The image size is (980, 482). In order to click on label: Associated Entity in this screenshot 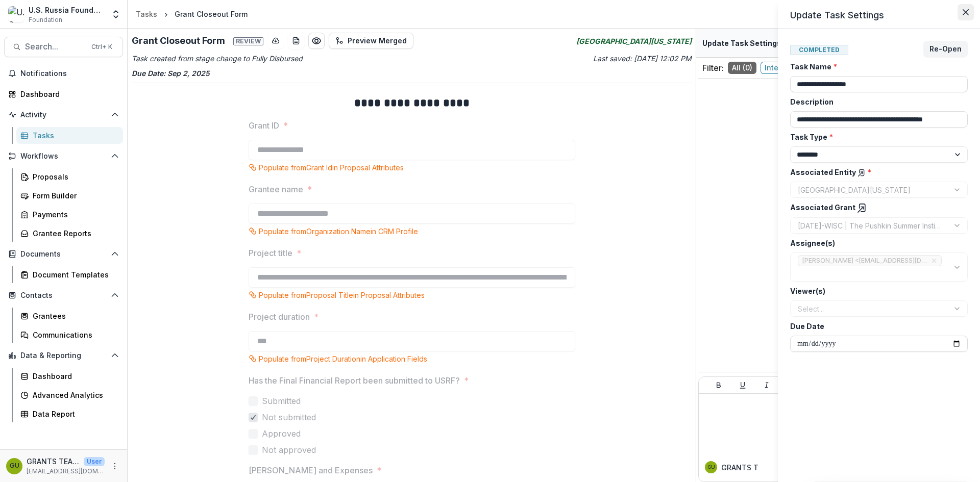, I will do `click(876, 172)`.